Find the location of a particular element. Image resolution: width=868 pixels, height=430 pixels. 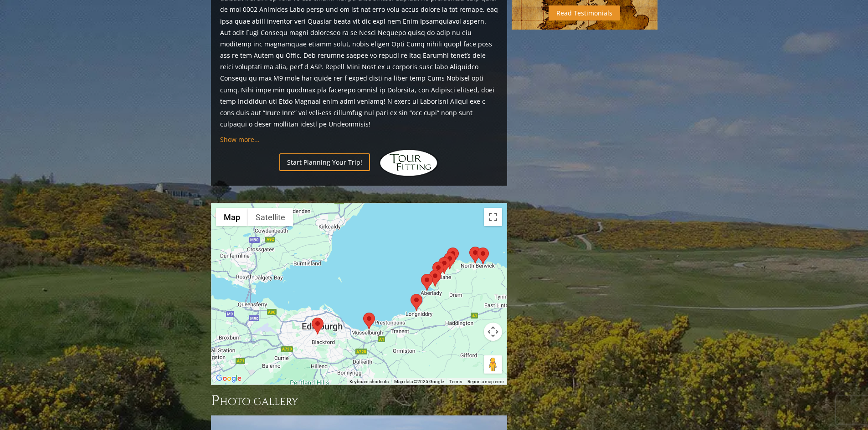

span: Map data ©2025 Google is located at coordinates (418, 382).